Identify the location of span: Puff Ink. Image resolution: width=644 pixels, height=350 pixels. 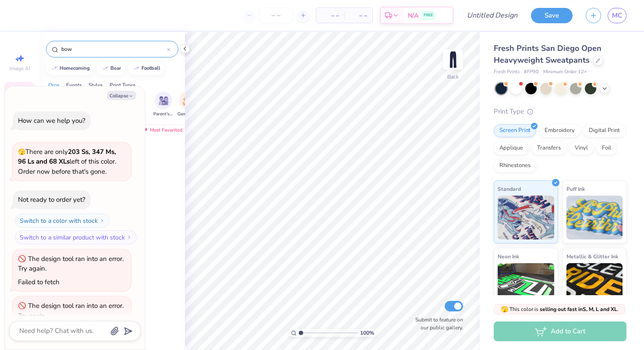
(575, 189).